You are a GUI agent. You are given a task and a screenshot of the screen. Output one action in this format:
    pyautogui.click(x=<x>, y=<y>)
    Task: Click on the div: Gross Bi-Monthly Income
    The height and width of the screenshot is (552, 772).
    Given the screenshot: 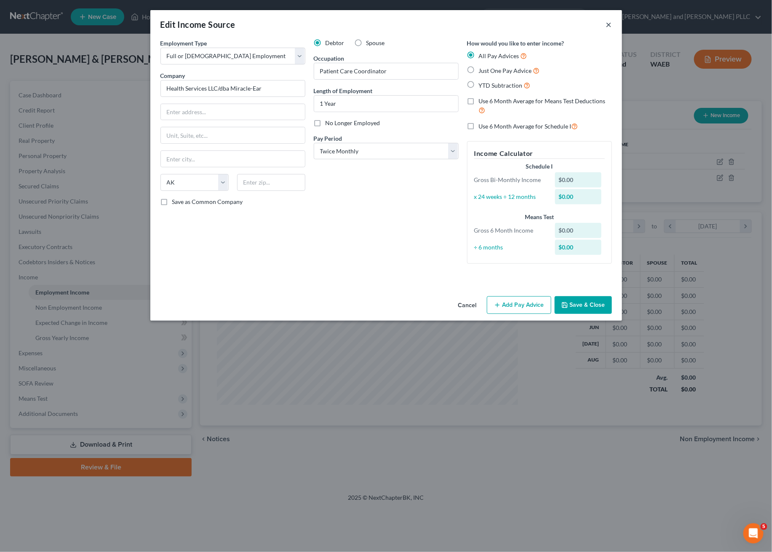 What is the action you would take?
    pyautogui.click(x=510, y=180)
    